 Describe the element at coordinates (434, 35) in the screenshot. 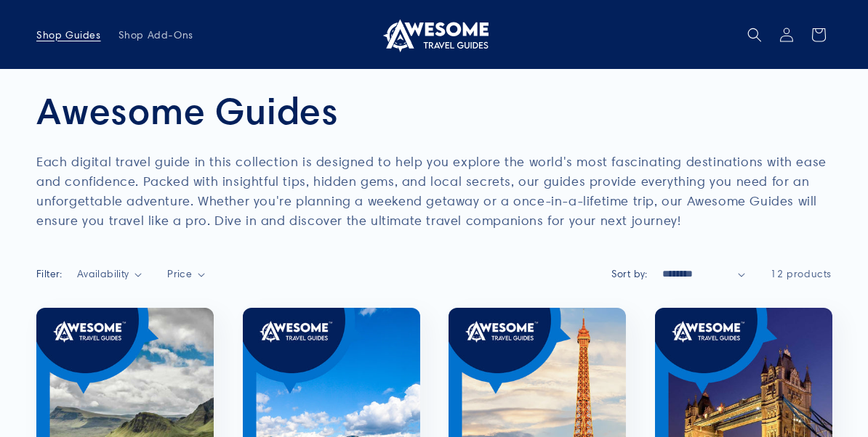

I see `a: Awesome Travel Guides` at that location.